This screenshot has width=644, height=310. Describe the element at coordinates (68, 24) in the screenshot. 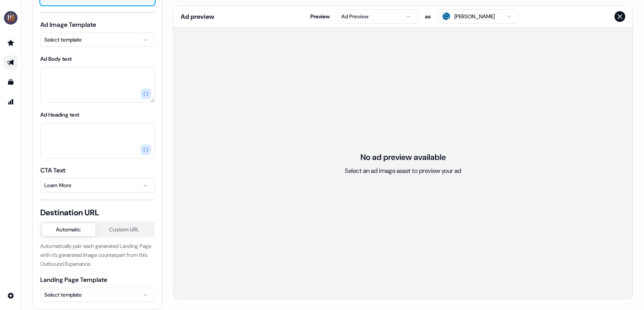

I see `label: Ad Image Template` at that location.